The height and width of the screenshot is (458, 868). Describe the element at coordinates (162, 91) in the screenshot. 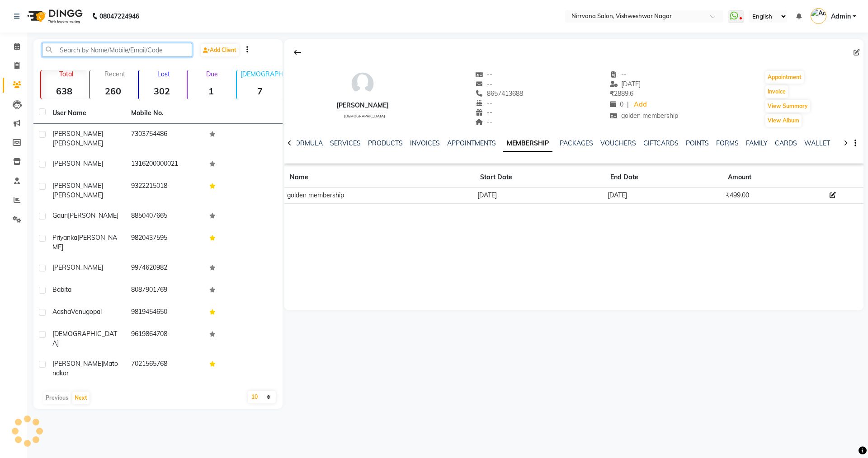

I see `strong: 302` at that location.